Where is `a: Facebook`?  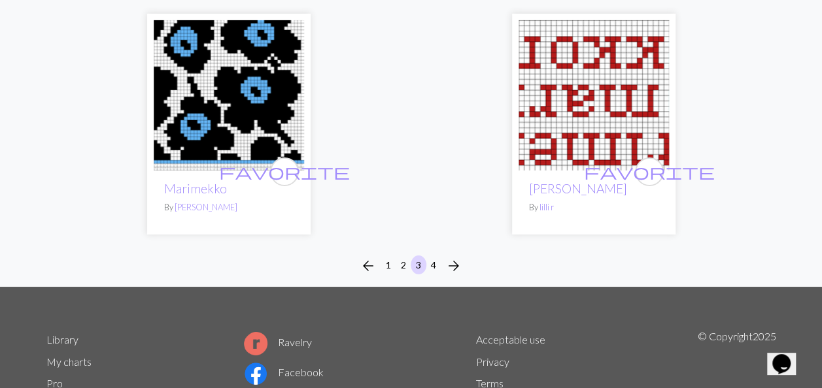 a: Facebook is located at coordinates (284, 372).